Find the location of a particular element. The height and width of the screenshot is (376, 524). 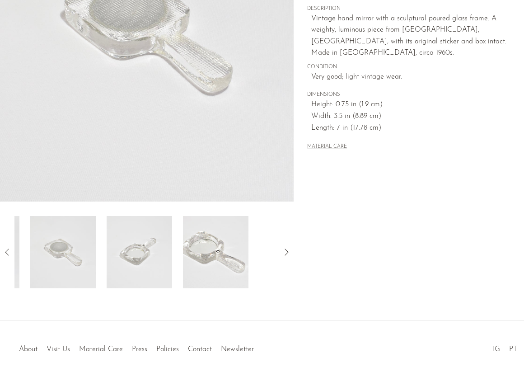

a: IG is located at coordinates (496, 349).